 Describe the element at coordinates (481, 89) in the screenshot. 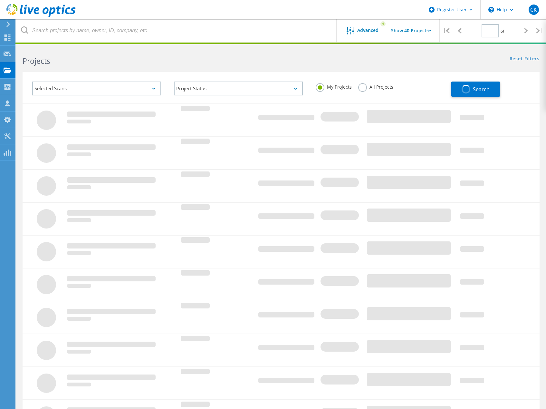

I see `span: Search` at that location.